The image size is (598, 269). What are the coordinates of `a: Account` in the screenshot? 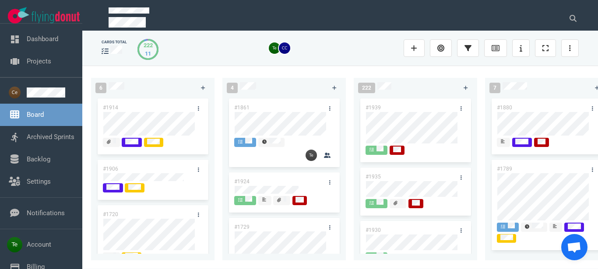 It's located at (39, 245).